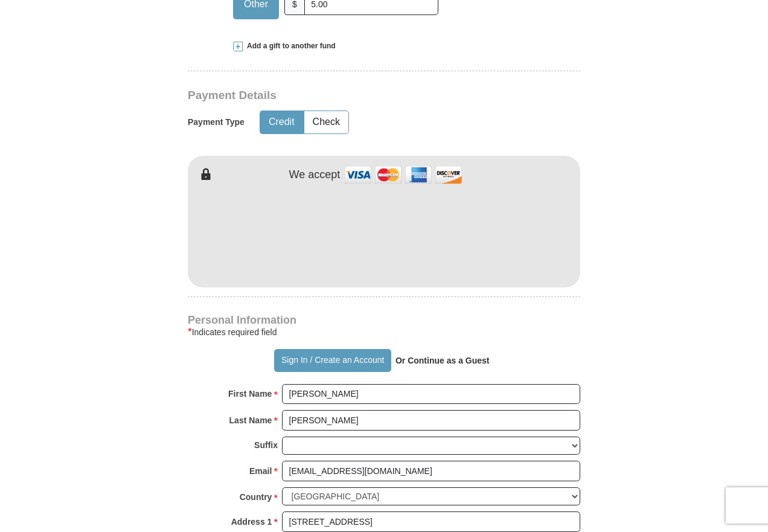  What do you see at coordinates (256, 497) in the screenshot?
I see `strong: Country` at bounding box center [256, 497].